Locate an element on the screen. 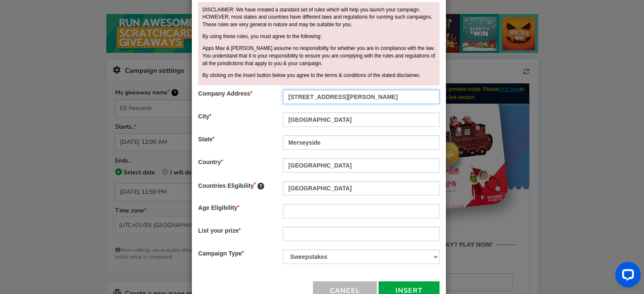  strong: FEELING LUCKY? PLAY NOW! is located at coordinates (80, 162).